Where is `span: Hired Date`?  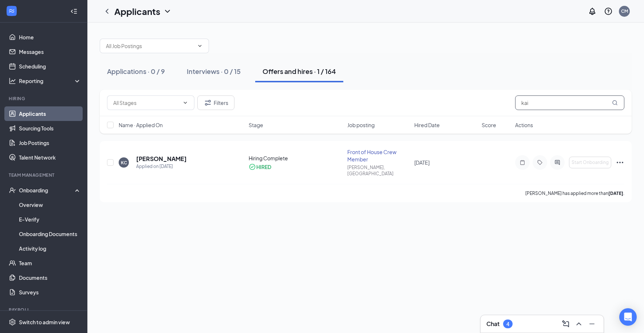
span: Hired Date is located at coordinates (427, 125).